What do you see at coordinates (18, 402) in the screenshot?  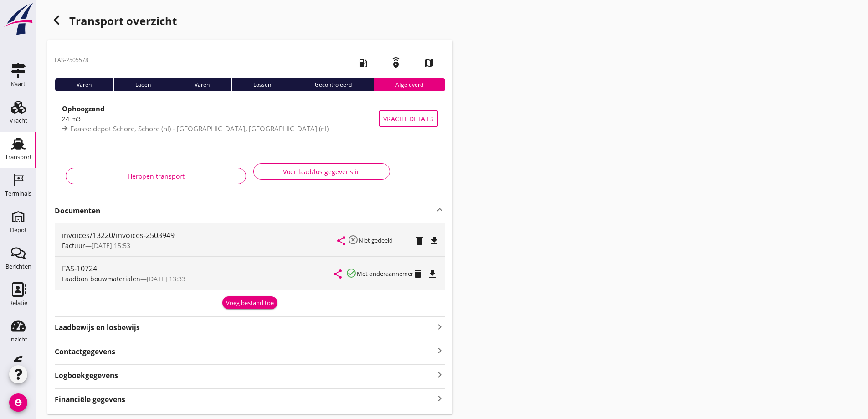 I see `i: account_circle` at bounding box center [18, 402].